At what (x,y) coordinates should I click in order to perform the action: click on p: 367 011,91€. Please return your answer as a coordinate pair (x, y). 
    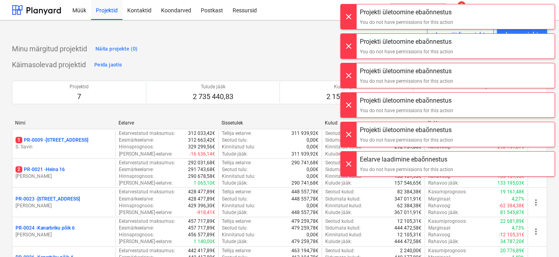
    Looking at the image, I should click on (408, 212).